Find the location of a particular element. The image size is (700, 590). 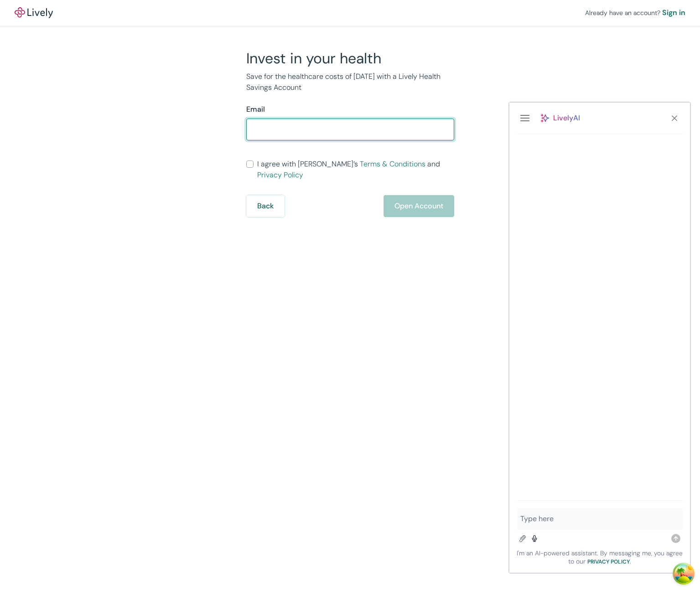

section: scrollable content region is located at coordinates (600, 317).